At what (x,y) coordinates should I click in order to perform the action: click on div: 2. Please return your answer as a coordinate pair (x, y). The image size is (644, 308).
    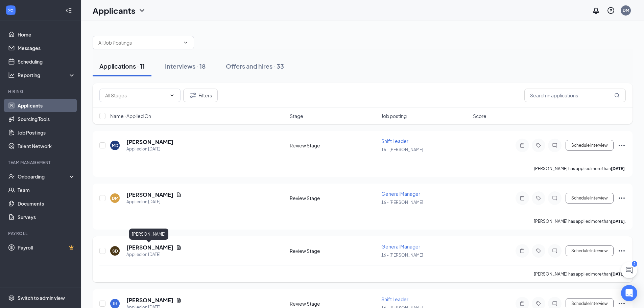
    Looking at the image, I should click on (635, 264).